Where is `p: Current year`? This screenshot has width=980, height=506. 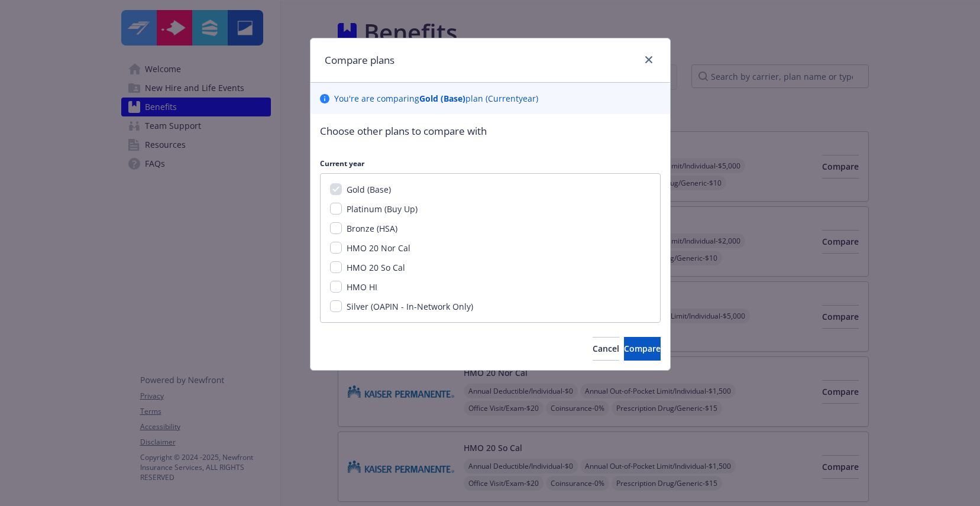
p: Current year is located at coordinates (490, 163).